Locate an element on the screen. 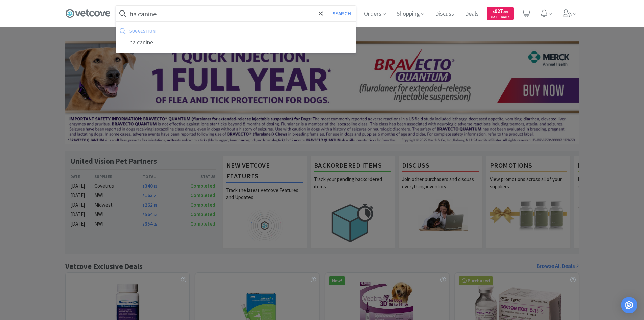 This screenshot has height=320, width=644. input: Search by item, sku, manufacturer, ingredient, size... is located at coordinates (236, 13).